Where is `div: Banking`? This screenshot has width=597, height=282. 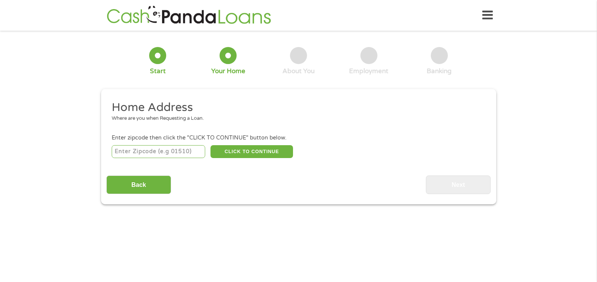
div: Banking is located at coordinates (439, 71).